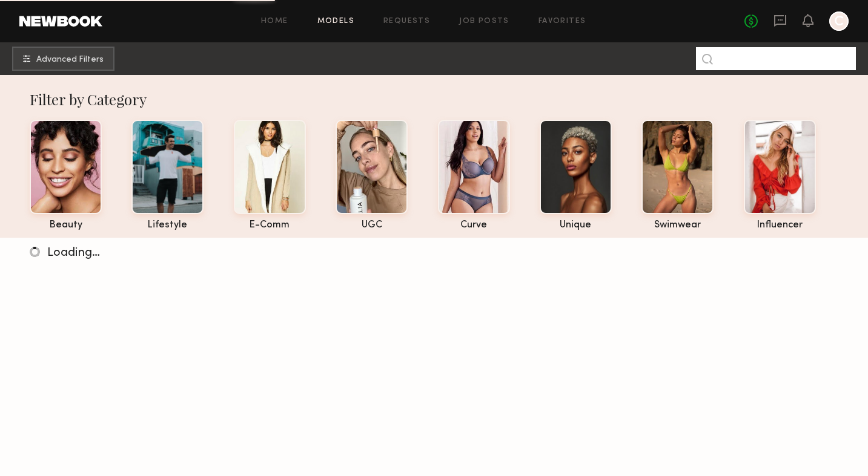  I want to click on a: Favorites, so click(562, 21).